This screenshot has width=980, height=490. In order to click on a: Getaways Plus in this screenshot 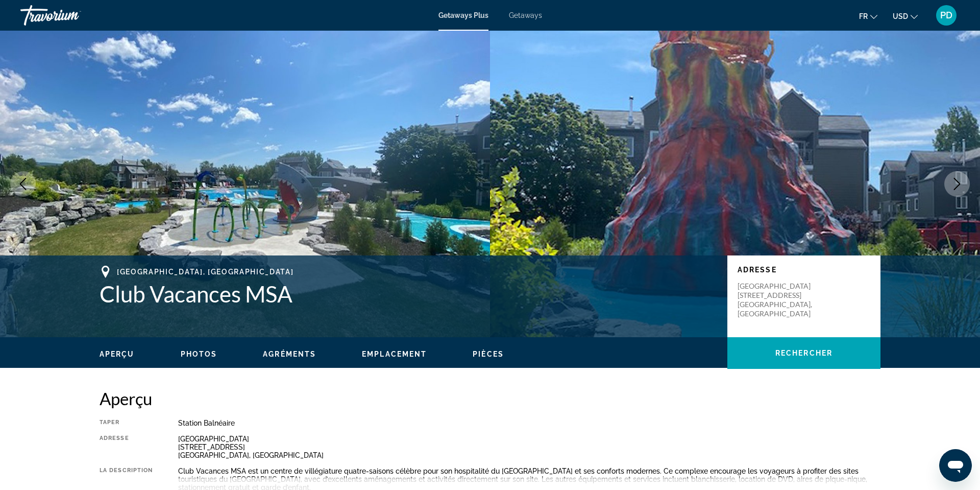, I will do `click(464, 15)`.